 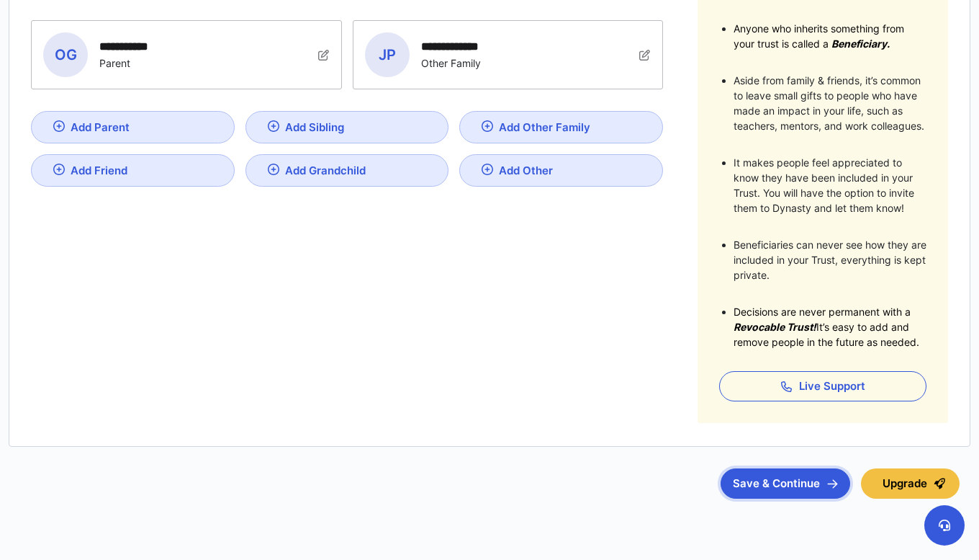 What do you see at coordinates (388, 55) in the screenshot?
I see `span: JP` at bounding box center [388, 55].